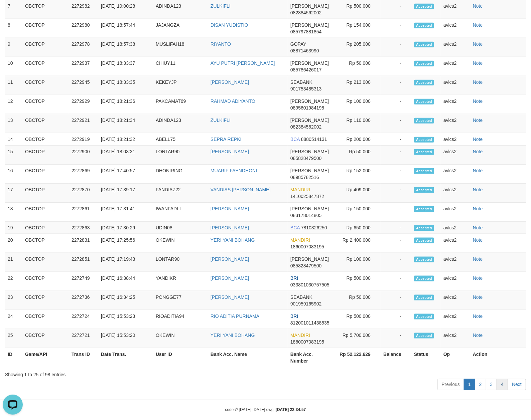 This screenshot has height=420, width=531. What do you see at coordinates (306, 304) in the screenshot?
I see `span: Copy 901959165902 to clipboard` at bounding box center [306, 304].